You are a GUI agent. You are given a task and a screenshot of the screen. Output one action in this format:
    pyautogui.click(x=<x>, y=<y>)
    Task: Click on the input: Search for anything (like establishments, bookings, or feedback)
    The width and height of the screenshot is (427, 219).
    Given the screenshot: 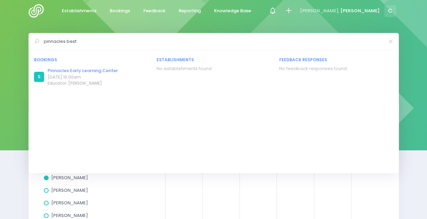 What is the action you would take?
    pyautogui.click(x=214, y=41)
    